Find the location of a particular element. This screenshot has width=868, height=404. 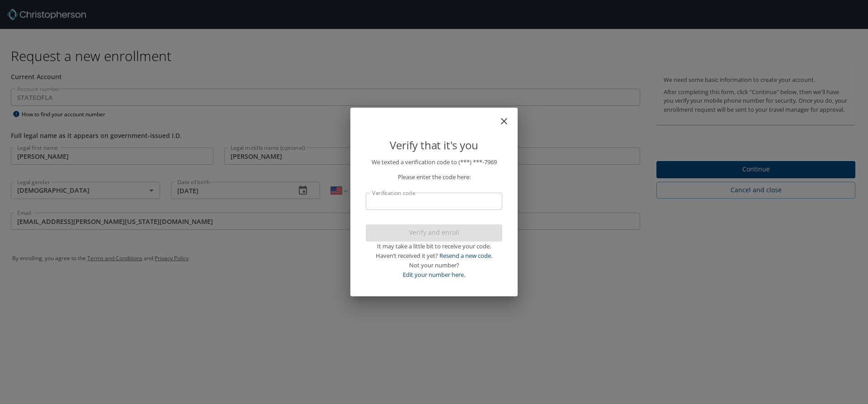

button: close is located at coordinates (508, 117).